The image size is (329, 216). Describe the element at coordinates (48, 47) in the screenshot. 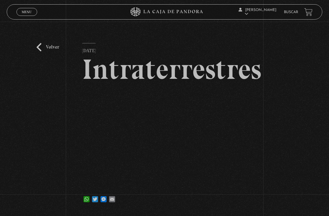

I see `a: Volver` at that location.